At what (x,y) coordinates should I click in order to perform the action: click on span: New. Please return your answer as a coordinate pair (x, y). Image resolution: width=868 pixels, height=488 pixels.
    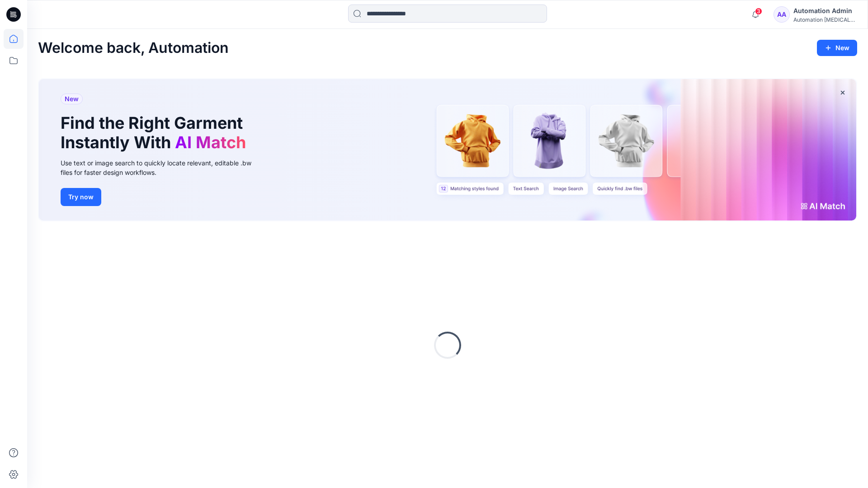
    Looking at the image, I should click on (71, 99).